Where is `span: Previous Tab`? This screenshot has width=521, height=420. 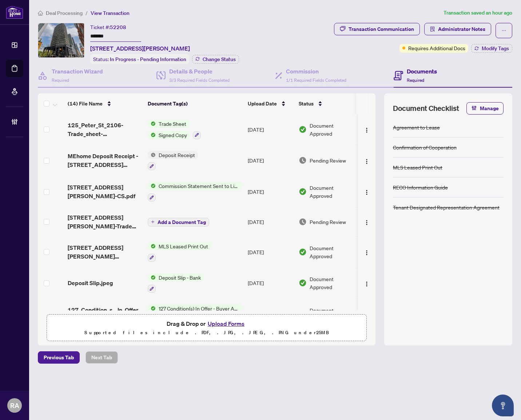 span: Previous Tab is located at coordinates (58, 357).